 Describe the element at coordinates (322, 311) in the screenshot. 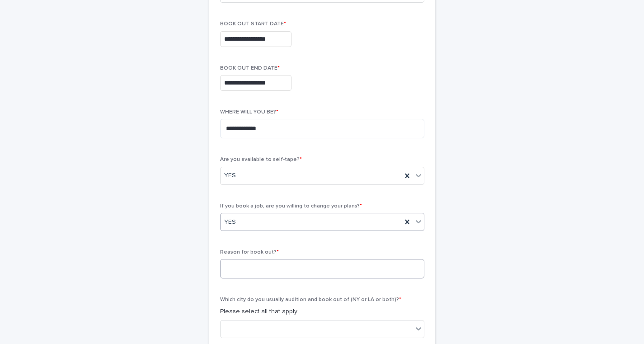

I see `p: Please select all that apply.` at that location.